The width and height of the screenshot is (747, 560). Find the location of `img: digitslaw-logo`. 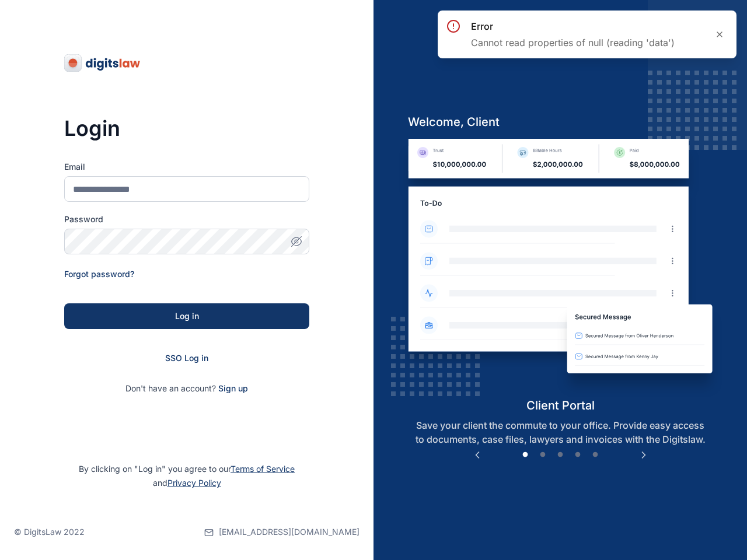

img: digitslaw-logo is located at coordinates (103, 63).